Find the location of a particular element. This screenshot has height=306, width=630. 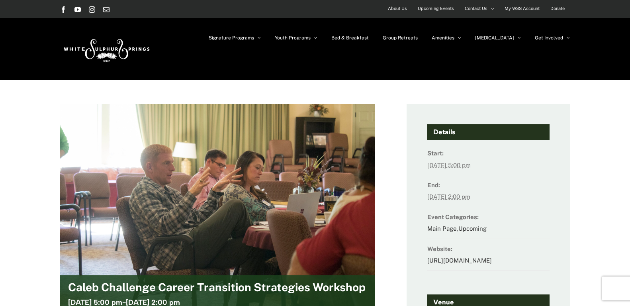

dt: Website: is located at coordinates (488, 249).